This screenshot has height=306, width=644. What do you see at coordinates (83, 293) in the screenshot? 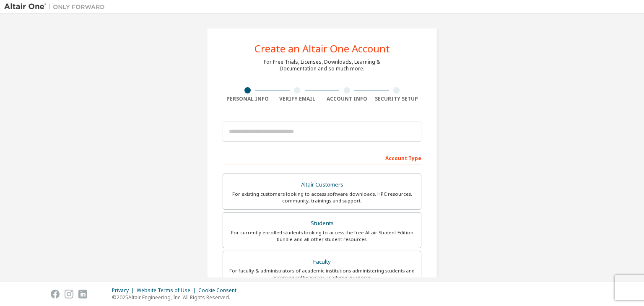
I see `img: linkedin.svg` at bounding box center [83, 293].